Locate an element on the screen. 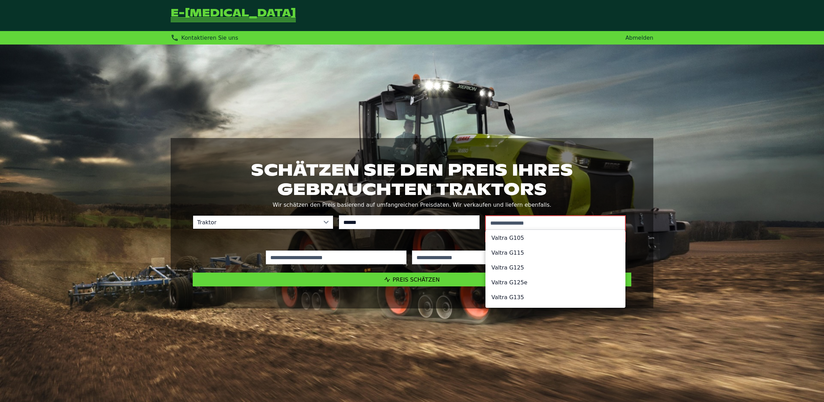  li: Valtra G105 is located at coordinates (556, 238).